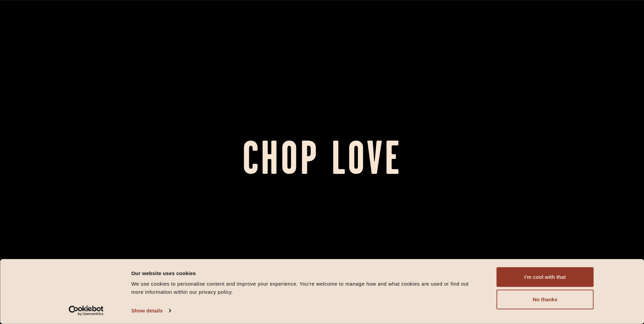  What do you see at coordinates (86, 311) in the screenshot?
I see `a: Usercentrics Cookiebot - opens in a new window` at bounding box center [86, 311].